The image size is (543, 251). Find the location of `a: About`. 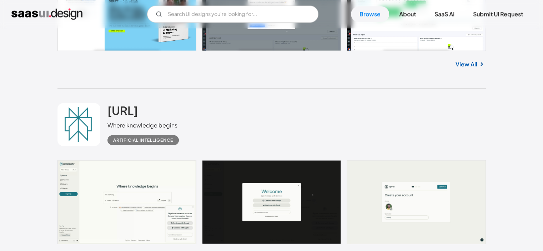

a: About is located at coordinates (407, 14).